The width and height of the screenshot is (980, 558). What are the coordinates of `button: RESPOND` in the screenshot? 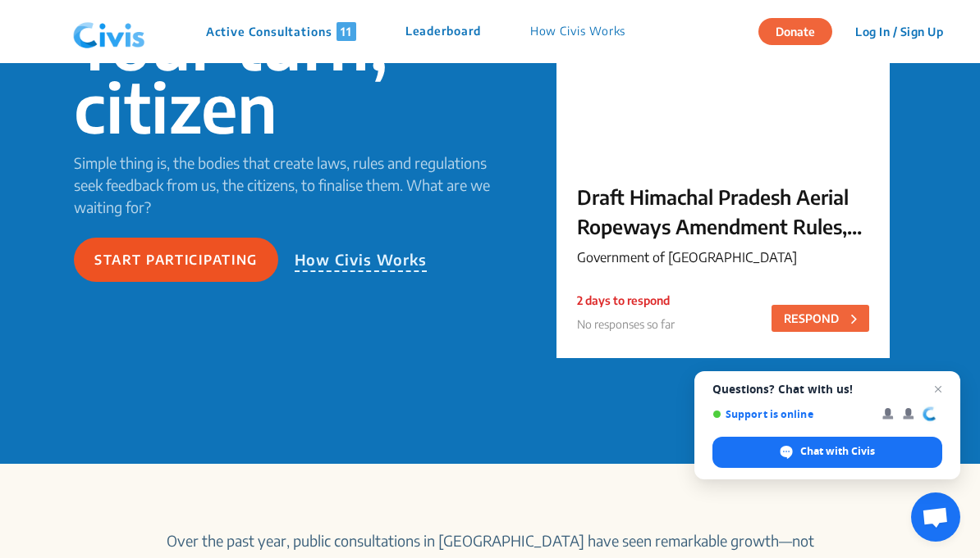 It's located at (820, 318).